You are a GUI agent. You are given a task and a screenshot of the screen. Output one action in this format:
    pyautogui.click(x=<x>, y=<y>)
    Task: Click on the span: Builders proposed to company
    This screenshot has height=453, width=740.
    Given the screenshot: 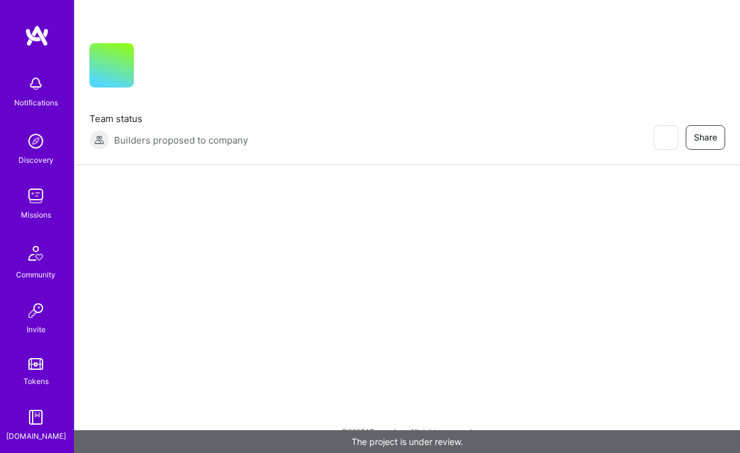 What is the action you would take?
    pyautogui.click(x=181, y=140)
    